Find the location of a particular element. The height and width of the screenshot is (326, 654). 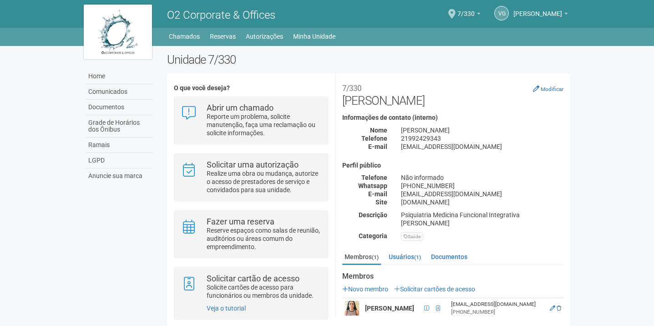

a: Comunicados is located at coordinates (120, 92).